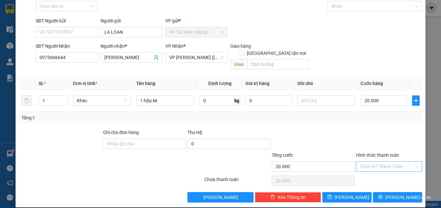 The image size is (441, 208). What do you see at coordinates (156, 57) in the screenshot?
I see `span: user-add` at bounding box center [156, 57].